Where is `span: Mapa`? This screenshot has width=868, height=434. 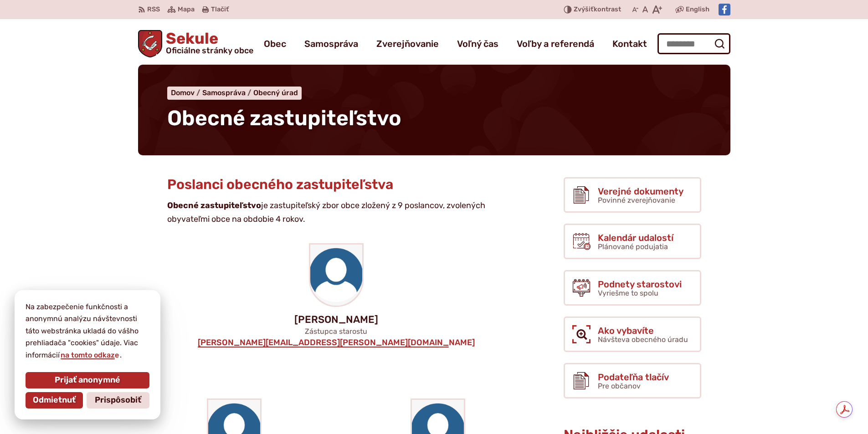
span: Mapa is located at coordinates (186, 10).